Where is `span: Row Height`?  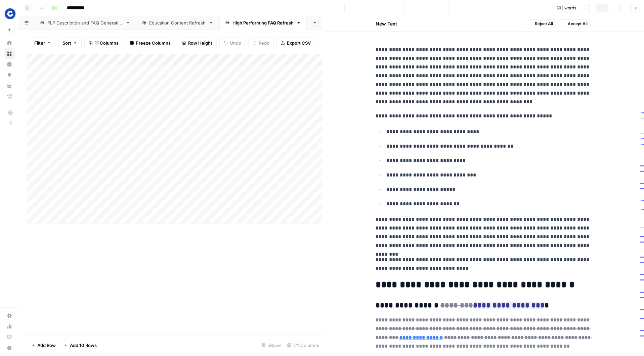
span: Row Height is located at coordinates (200, 43).